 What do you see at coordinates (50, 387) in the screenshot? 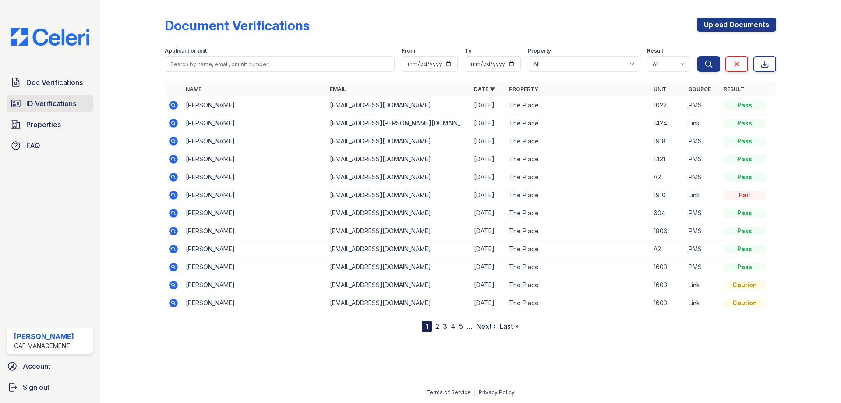
I see `button: Sign out` at bounding box center [50, 387].